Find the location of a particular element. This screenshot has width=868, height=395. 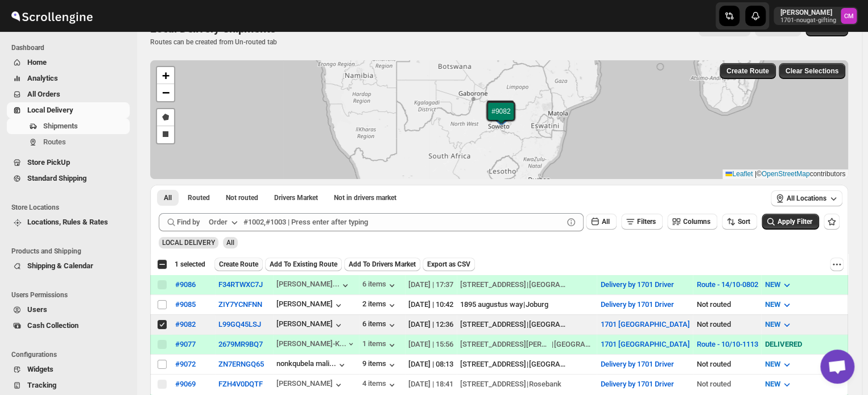

button: Columns is located at coordinates (693, 222).